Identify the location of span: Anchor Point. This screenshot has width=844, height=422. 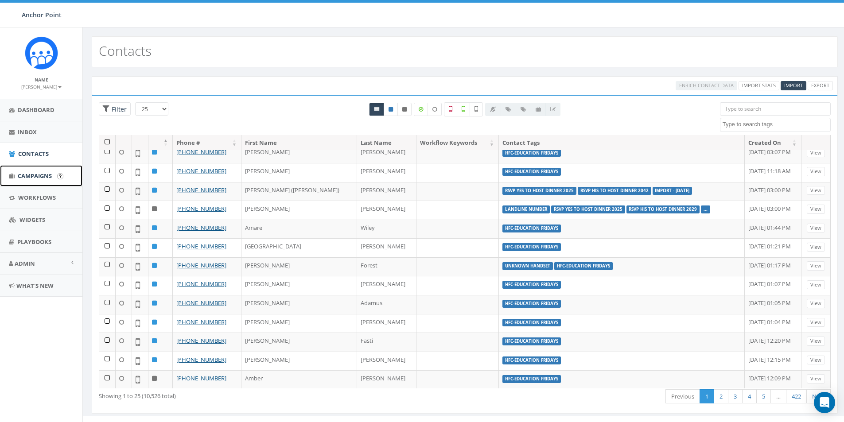
(42, 15).